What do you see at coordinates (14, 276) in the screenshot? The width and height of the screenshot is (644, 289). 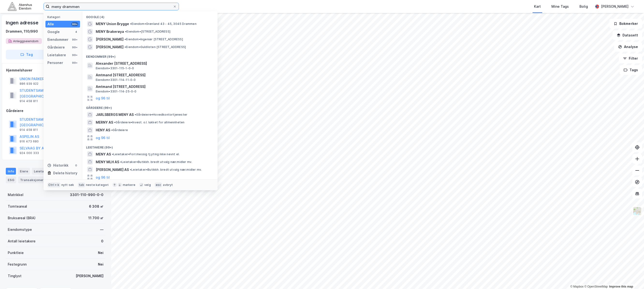 I see `div: Tinglyst` at bounding box center [14, 276].